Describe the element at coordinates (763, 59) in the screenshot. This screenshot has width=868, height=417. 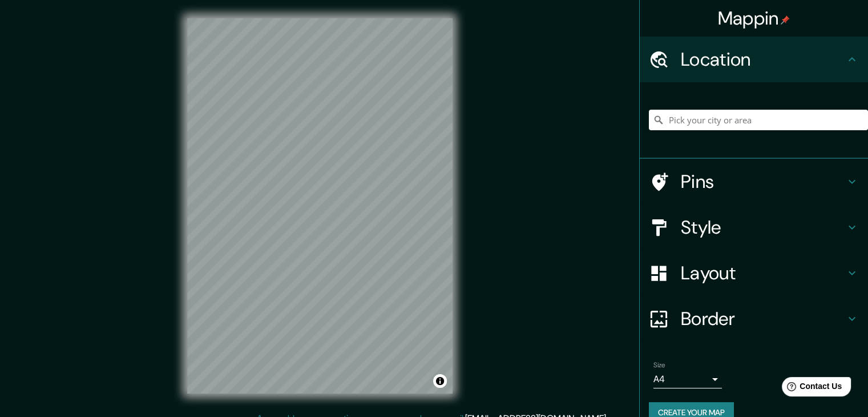
I see `h4: Location` at that location.